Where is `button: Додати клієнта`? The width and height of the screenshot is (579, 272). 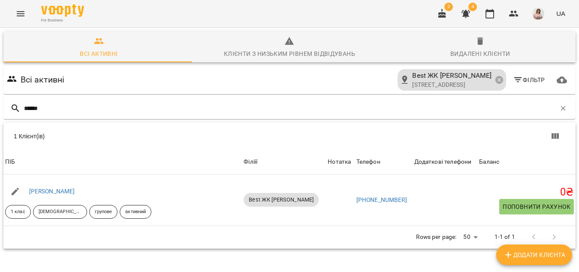
button: Додати клієнта is located at coordinates (534, 254).